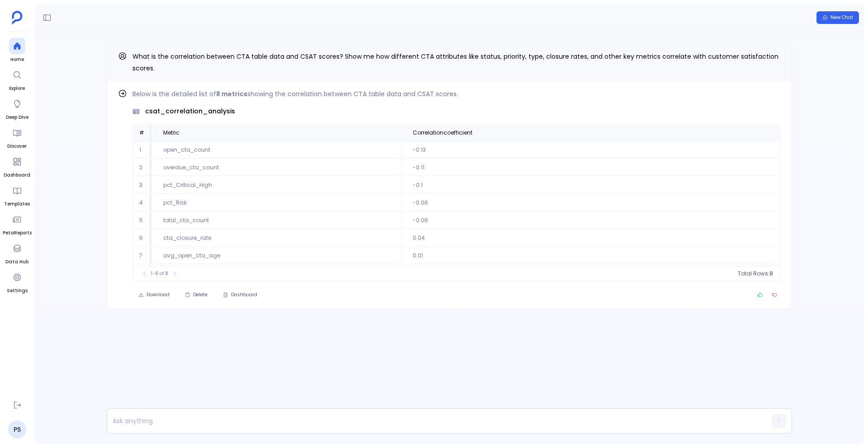 The image size is (868, 448). I want to click on td: overdue_cta_count, so click(276, 167).